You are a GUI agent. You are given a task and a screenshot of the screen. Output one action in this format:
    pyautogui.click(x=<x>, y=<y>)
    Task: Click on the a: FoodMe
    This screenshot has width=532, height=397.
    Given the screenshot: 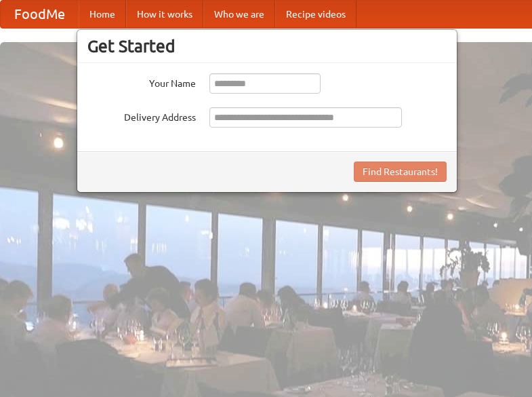 What is the action you would take?
    pyautogui.click(x=39, y=14)
    